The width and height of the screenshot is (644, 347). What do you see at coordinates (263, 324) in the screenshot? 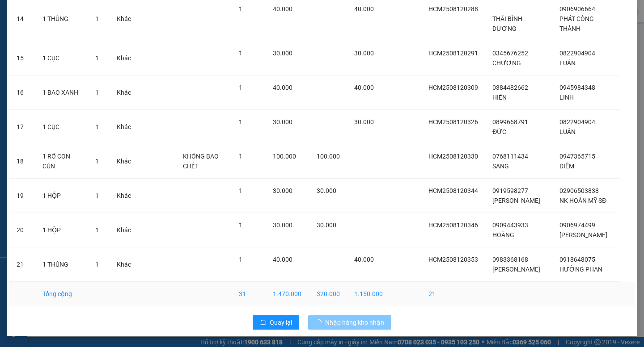
I see `span: rollback` at bounding box center [263, 324].